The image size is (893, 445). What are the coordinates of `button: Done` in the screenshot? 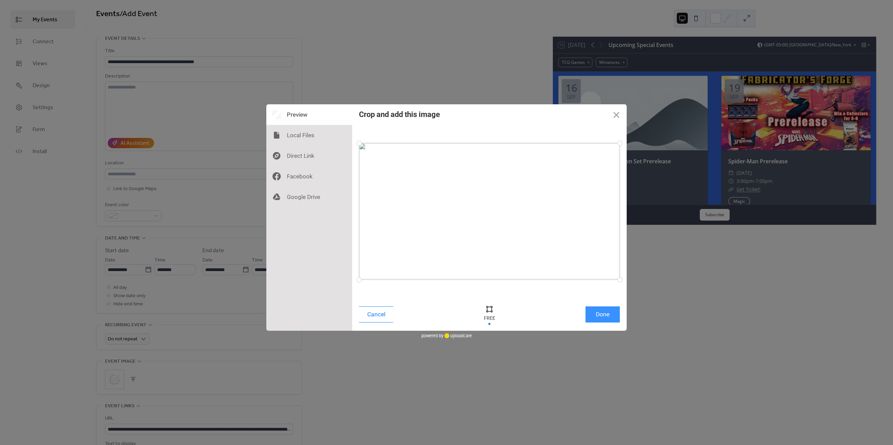 It's located at (603, 314).